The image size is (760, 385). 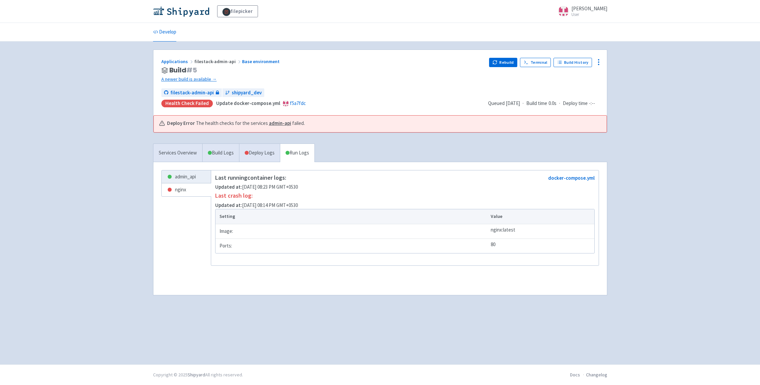 I want to click on span: Build time, so click(x=536, y=103).